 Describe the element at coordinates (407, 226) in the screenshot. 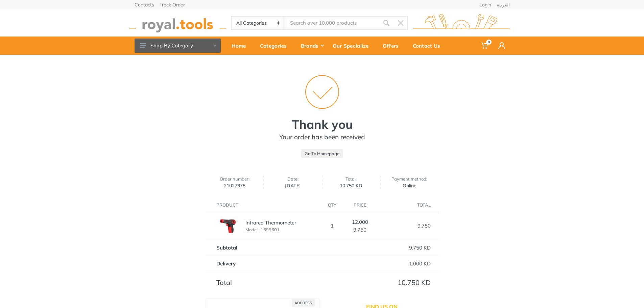

I see `td: 9.750` at that location.